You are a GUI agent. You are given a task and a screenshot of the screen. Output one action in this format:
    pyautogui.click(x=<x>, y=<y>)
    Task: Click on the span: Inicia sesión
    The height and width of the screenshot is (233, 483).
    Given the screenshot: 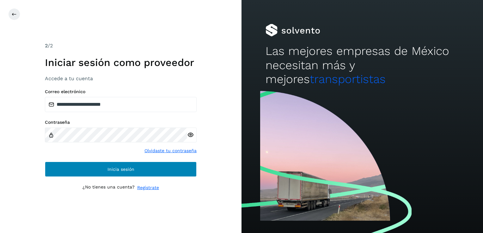 What is the action you would take?
    pyautogui.click(x=121, y=170)
    